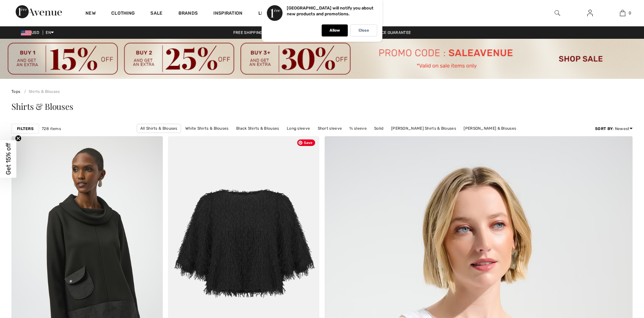 This screenshot has height=318, width=644. What do you see at coordinates (557, 13) in the screenshot?
I see `img: search the website` at bounding box center [557, 13].